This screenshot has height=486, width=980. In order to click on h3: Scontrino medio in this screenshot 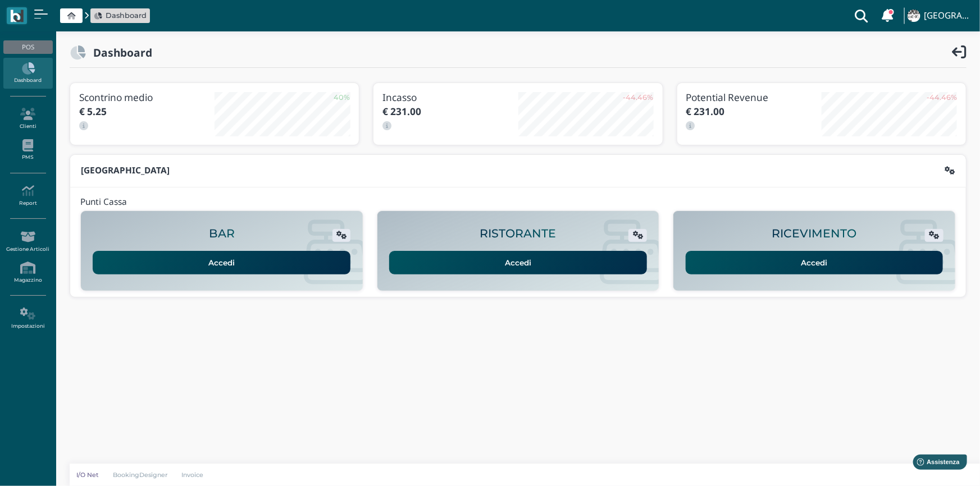, I will do `click(147, 97)`.